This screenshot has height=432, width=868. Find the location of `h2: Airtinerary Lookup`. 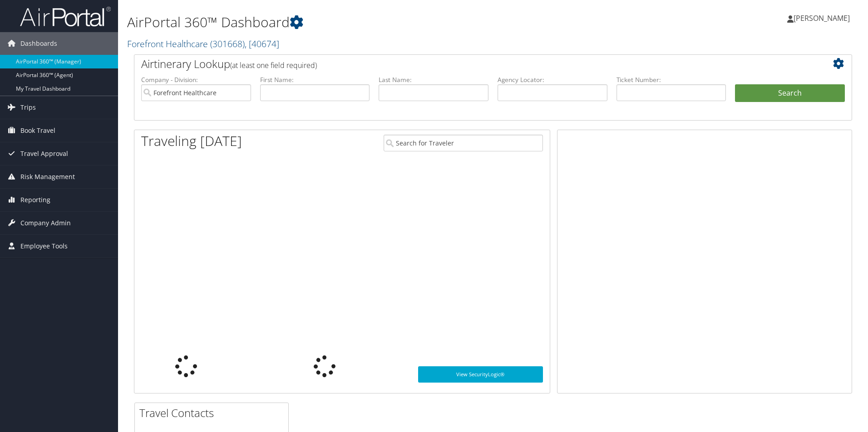

h2: Airtinerary Lookup is located at coordinates (463, 64).